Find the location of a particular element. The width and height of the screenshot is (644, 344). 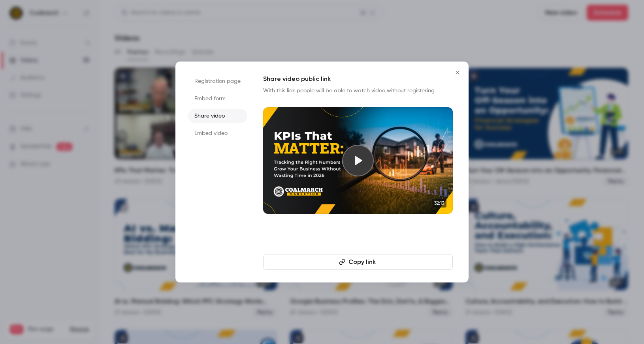

span: 32:13 is located at coordinates (439, 203).